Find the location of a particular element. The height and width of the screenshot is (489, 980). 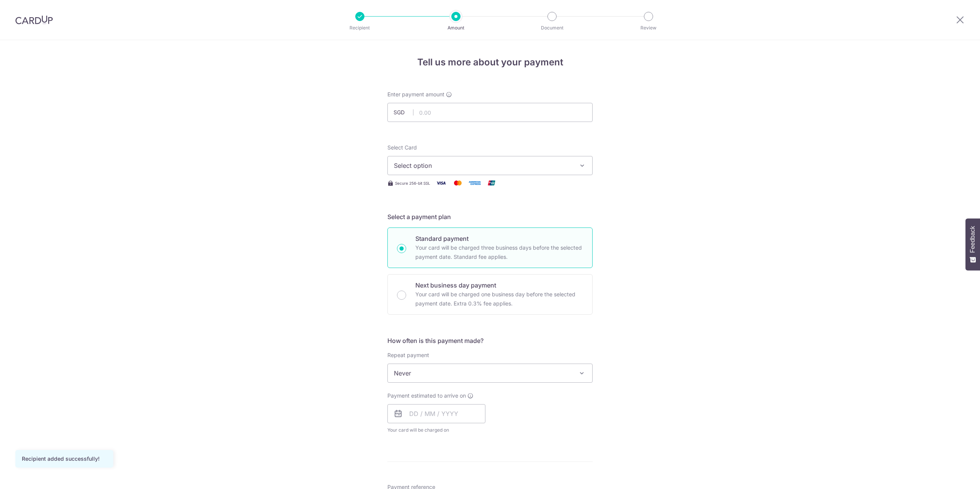

img: Visa is located at coordinates (441, 183).